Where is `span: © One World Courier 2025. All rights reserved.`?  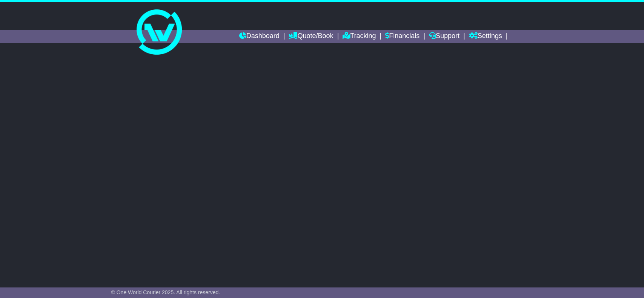
span: © One World Courier 2025. All rights reserved. is located at coordinates (165, 292).